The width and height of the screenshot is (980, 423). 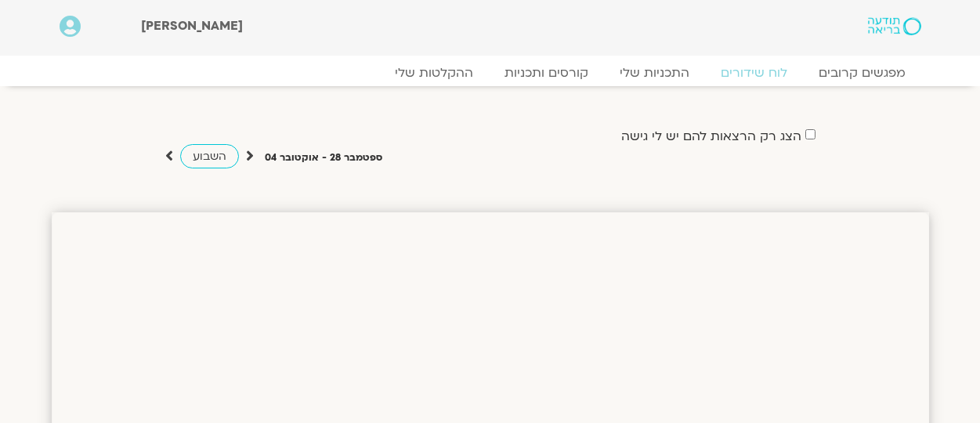 What do you see at coordinates (324, 158) in the screenshot?
I see `p: ספטמבר 28 - אוקטובר 04` at bounding box center [324, 158].